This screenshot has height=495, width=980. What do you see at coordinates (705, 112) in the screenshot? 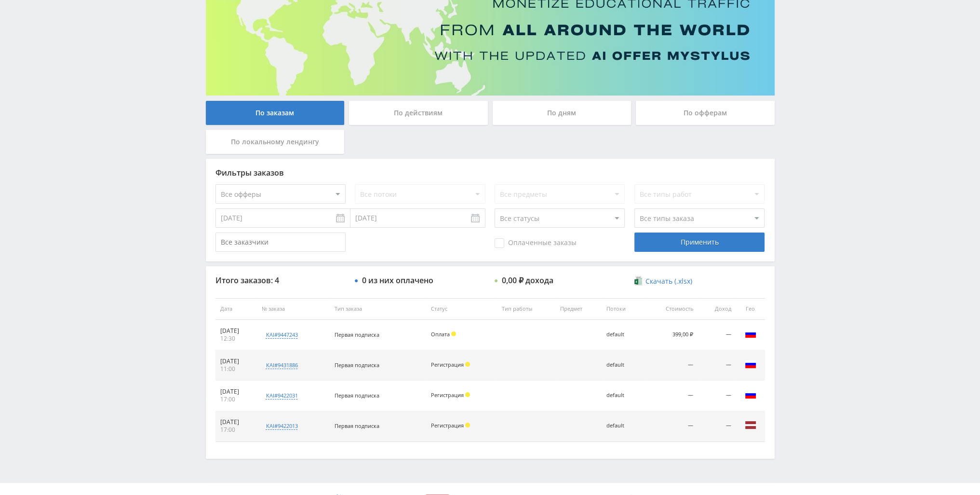
I see `div: По офферам` at bounding box center [705, 112].